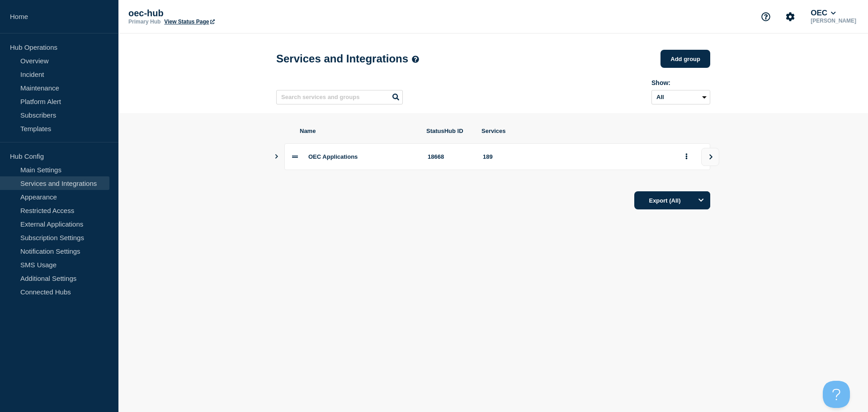  Describe the element at coordinates (681, 83) in the screenshot. I see `div: Show:` at that location.